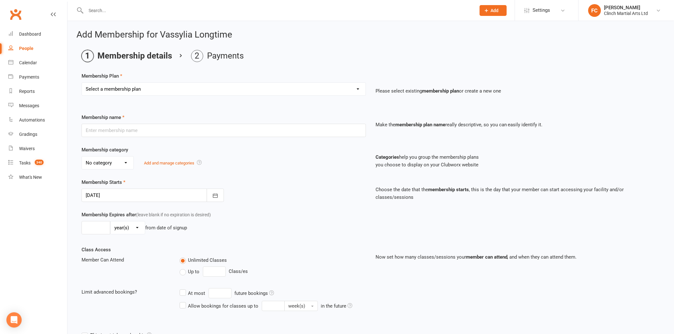 The width and height of the screenshot is (674, 334). Describe the element at coordinates (29, 106) in the screenshot. I see `div: Messages` at that location.